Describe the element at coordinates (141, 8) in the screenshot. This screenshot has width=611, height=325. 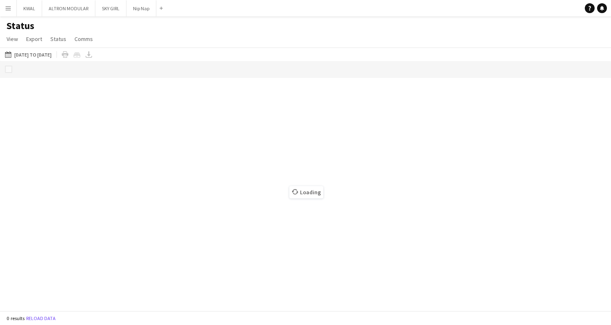
I see `button: Nip Nap` at that location.